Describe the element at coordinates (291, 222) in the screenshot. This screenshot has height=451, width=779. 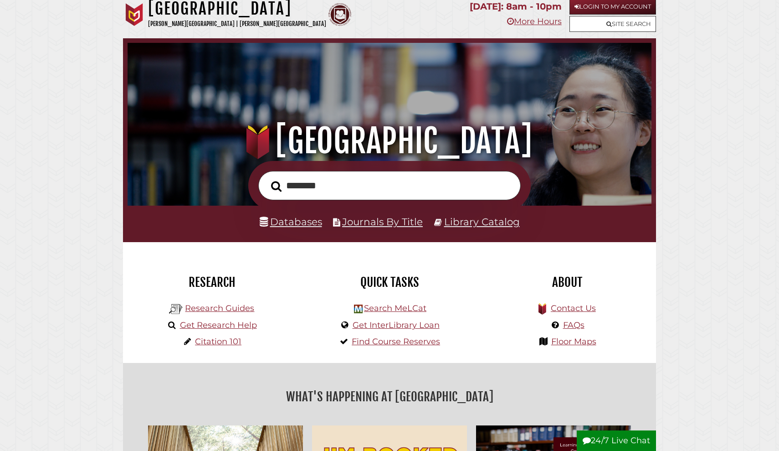
I see `a: Databases` at that location.